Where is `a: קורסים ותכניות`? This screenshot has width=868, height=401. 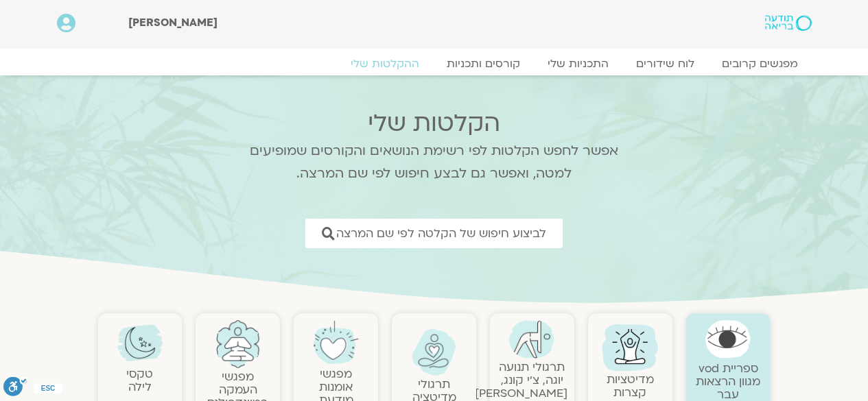
a: קורסים ותכניות is located at coordinates (483, 63).